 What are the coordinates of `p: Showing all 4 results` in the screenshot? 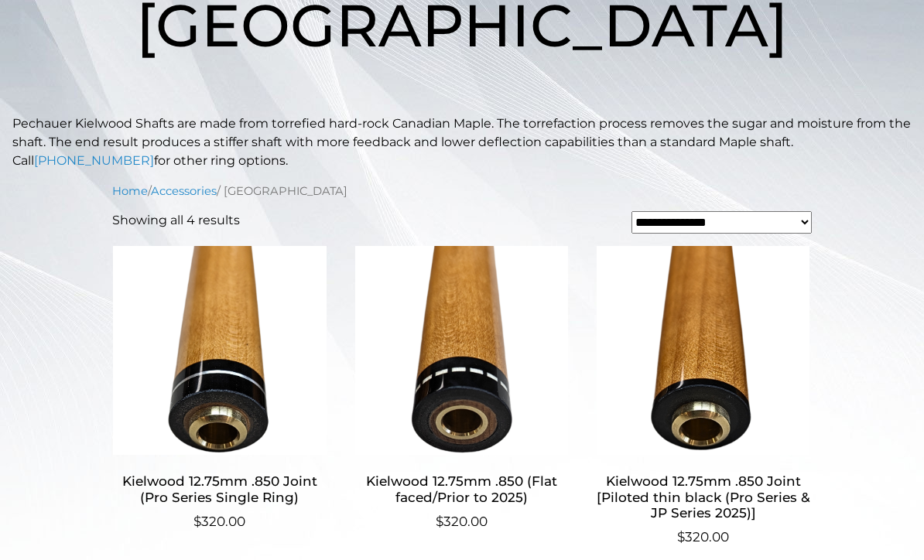 It's located at (175, 221).